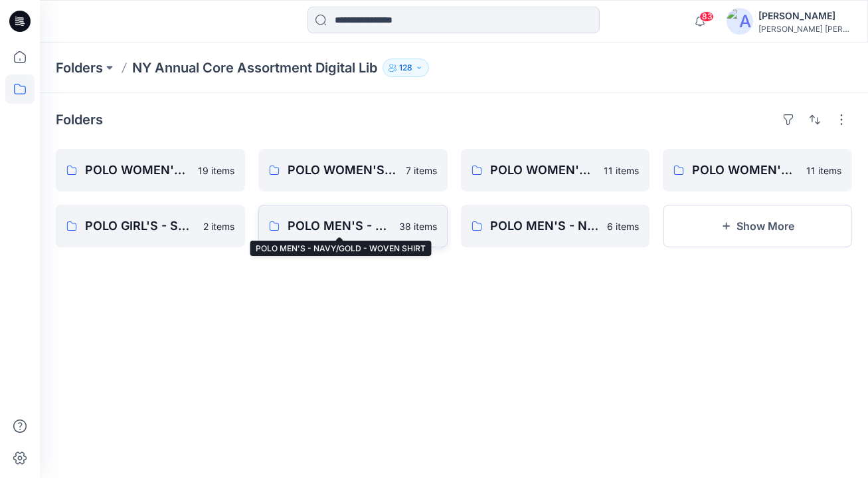  I want to click on a: Folders, so click(79, 68).